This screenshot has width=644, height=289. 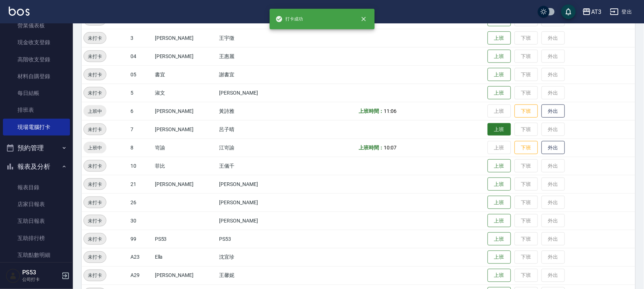 What do you see at coordinates (289, 19) in the screenshot?
I see `span: 打卡成功` at bounding box center [289, 19].